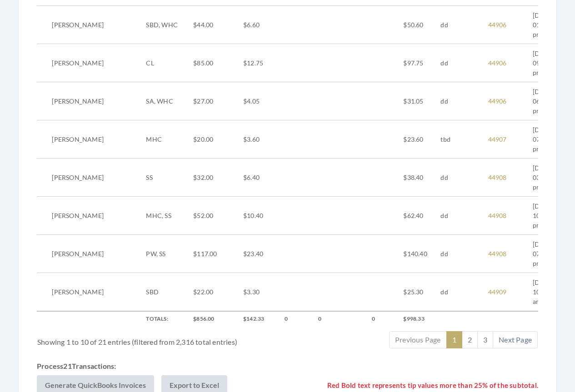 This screenshot has height=392, width=575. What do you see at coordinates (417, 101) in the screenshot?
I see `td: $31.05` at bounding box center [417, 101].